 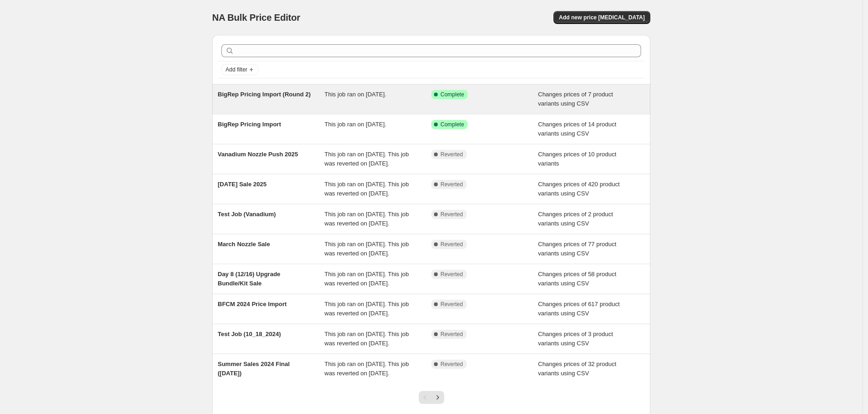 What do you see at coordinates (256, 17) in the screenshot?
I see `span: NA Bulk Price Editor` at bounding box center [256, 17].